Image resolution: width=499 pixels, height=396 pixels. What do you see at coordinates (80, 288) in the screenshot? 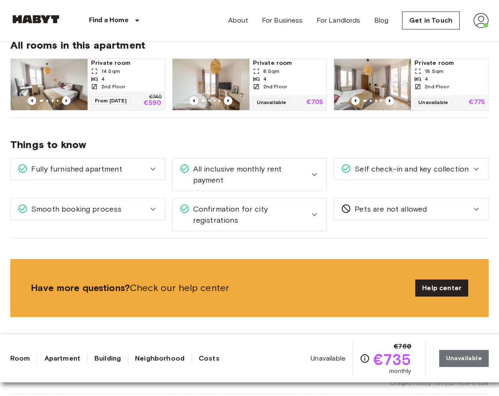
I see `b: Have more questions?` at bounding box center [80, 288].